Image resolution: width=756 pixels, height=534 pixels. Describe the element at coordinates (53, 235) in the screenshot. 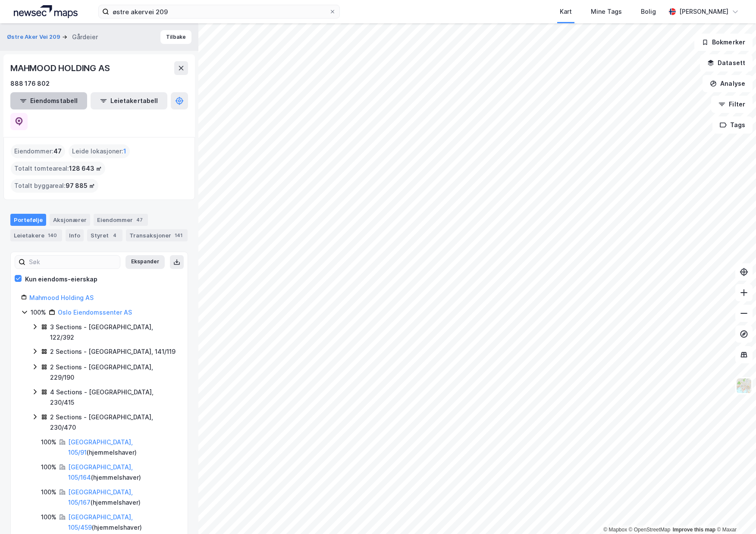

I see `div: 140` at that location.